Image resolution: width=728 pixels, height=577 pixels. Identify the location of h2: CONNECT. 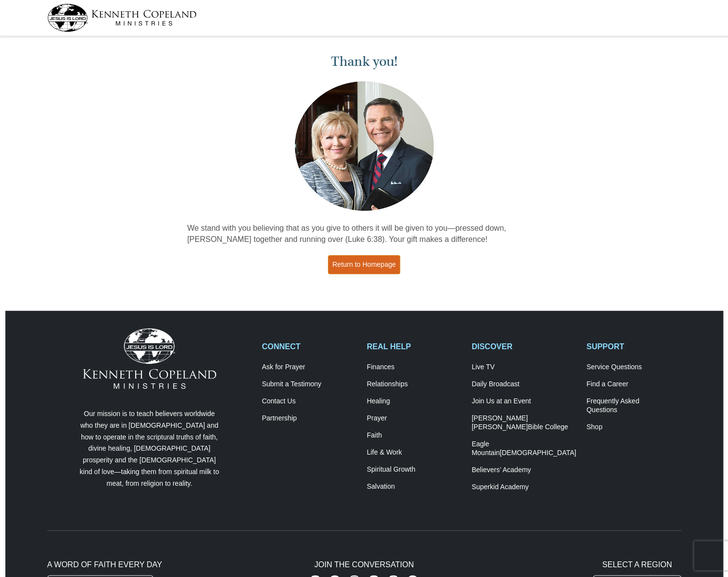
(310, 347).